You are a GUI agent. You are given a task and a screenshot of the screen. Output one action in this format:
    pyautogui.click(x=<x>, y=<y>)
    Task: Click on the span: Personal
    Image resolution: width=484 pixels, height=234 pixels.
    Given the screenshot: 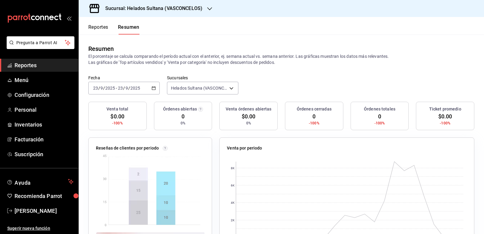 What is the action you would take?
    pyautogui.click(x=44, y=109)
    